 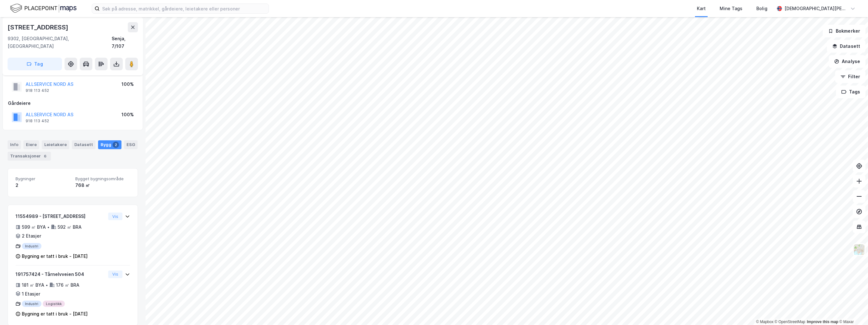 I want to click on div: 191757424 - Tårnelvveien 504, so click(x=61, y=274).